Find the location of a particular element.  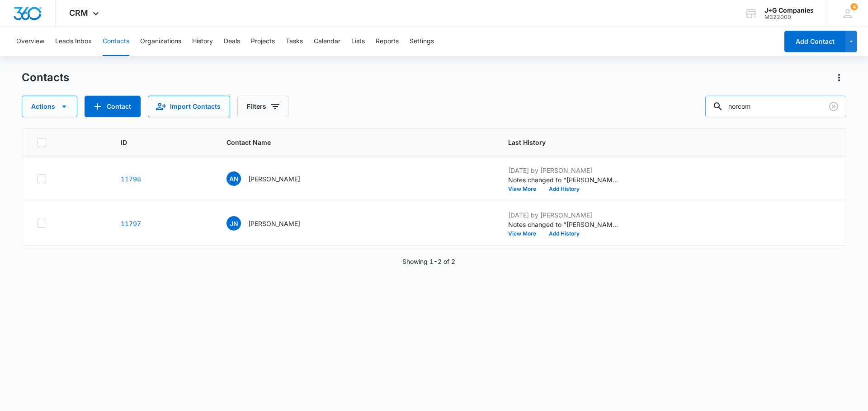

button: History is located at coordinates (202, 42).